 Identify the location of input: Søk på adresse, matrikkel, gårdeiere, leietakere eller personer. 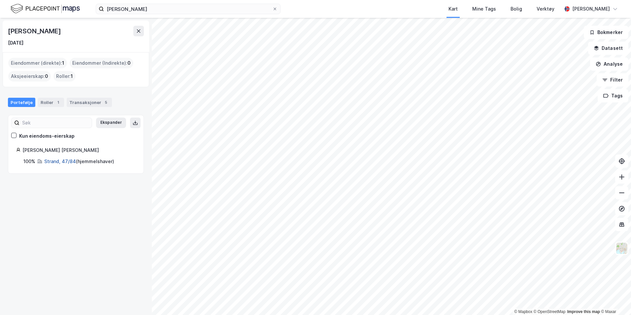
(188, 9).